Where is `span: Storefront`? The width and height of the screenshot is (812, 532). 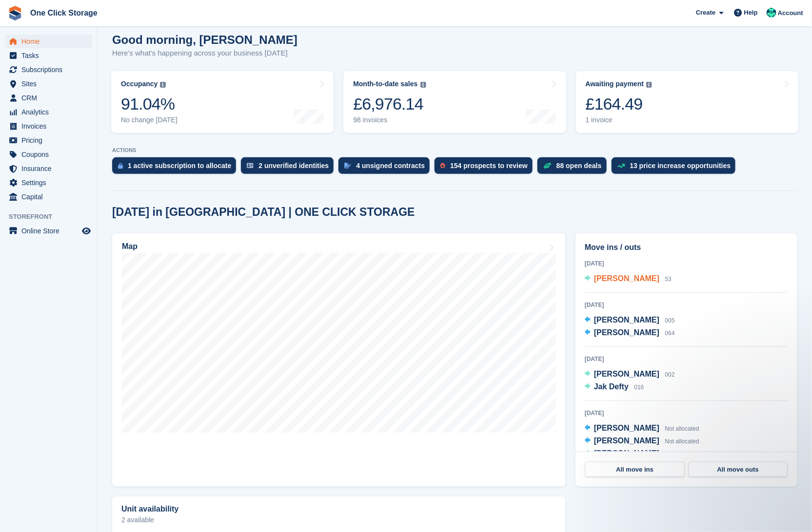
span: Storefront is located at coordinates (53, 217).